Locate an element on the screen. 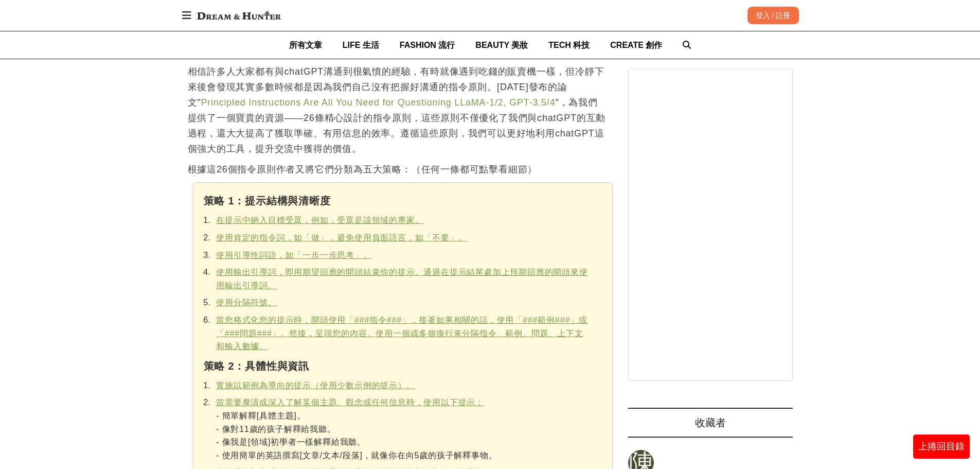  span: LIFE 生活 is located at coordinates (361, 45).